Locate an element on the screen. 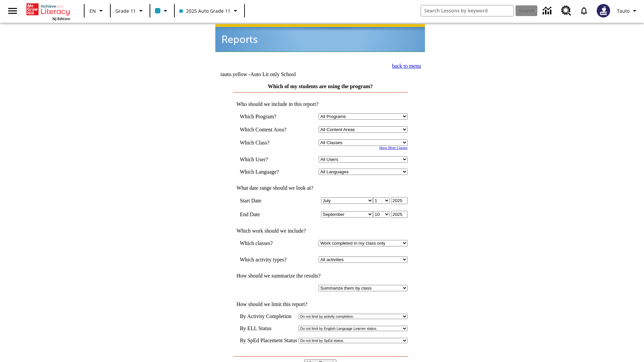  td: How should we limit this report? is located at coordinates (320, 304).